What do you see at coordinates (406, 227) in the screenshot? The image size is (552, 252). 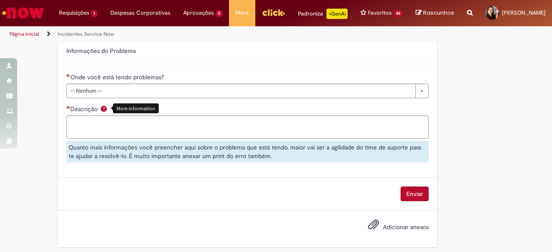 I see `span: Adicionar anexos` at bounding box center [406, 227].